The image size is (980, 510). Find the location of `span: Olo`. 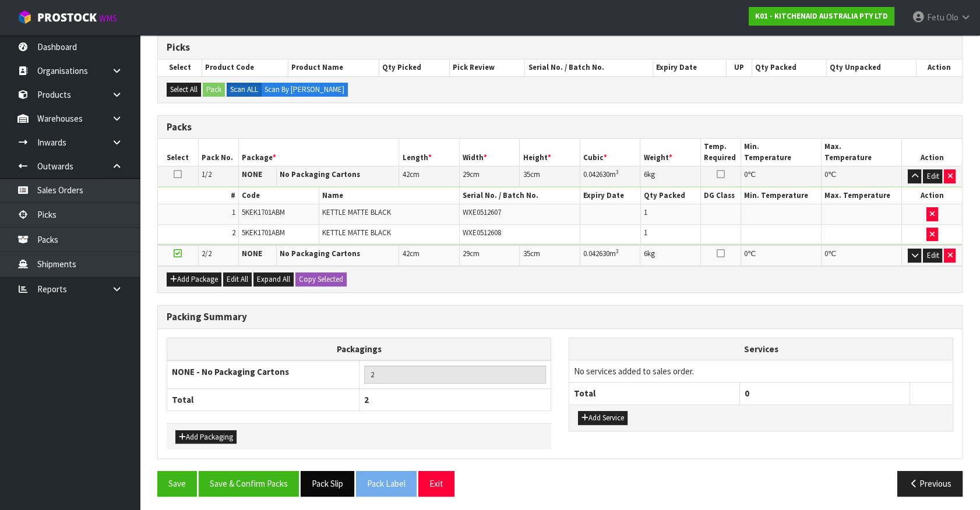

span: Olo is located at coordinates (951, 17).